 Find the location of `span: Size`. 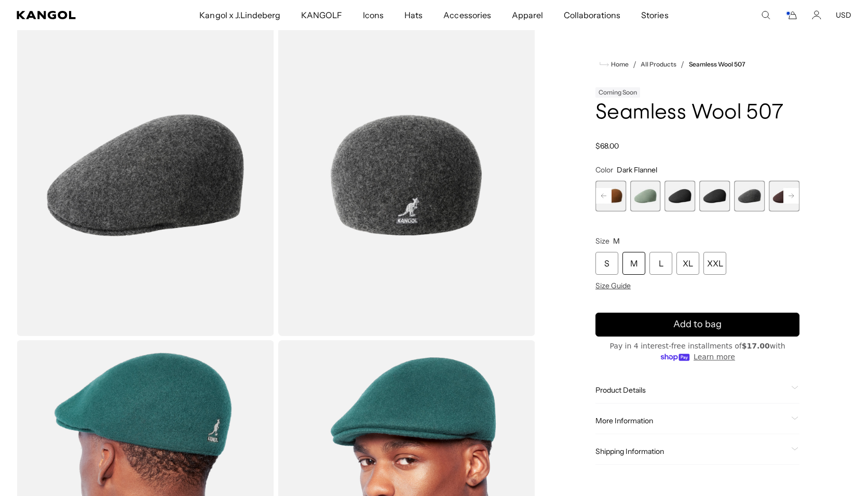

span: Size is located at coordinates (602, 241).